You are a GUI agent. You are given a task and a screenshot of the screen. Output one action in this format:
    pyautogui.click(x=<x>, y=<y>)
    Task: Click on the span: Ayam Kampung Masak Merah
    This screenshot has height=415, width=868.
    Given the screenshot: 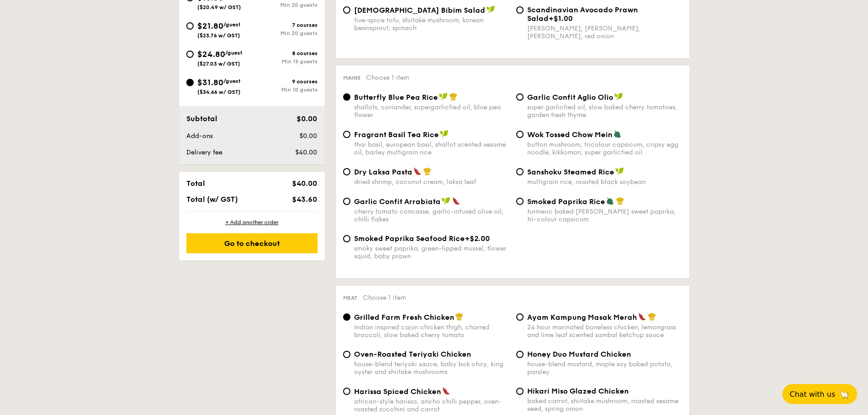 What is the action you would take?
    pyautogui.click(x=582, y=317)
    